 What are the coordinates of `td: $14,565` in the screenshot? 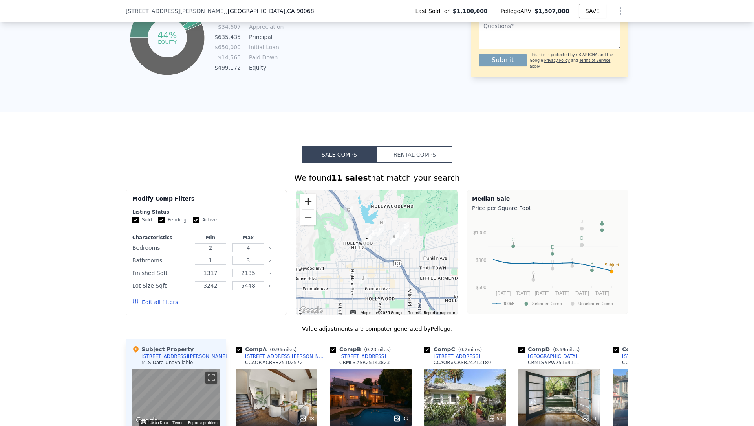 It's located at (225, 57).